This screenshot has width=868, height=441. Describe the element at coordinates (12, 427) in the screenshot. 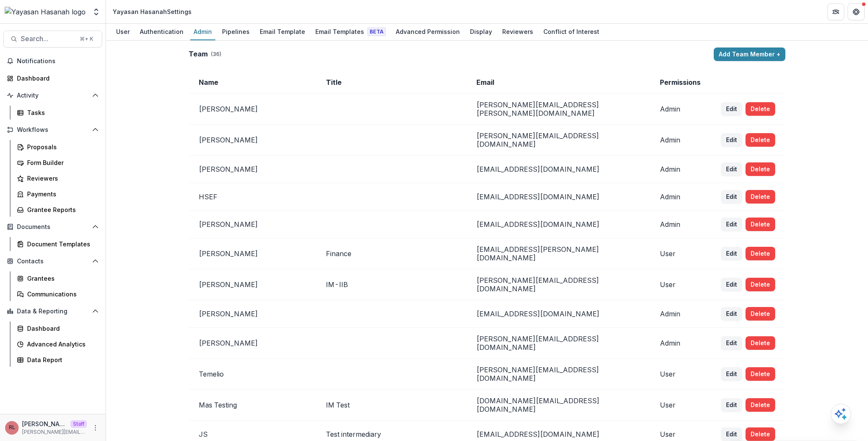

I see `div: Ruthwick LOI` at that location.